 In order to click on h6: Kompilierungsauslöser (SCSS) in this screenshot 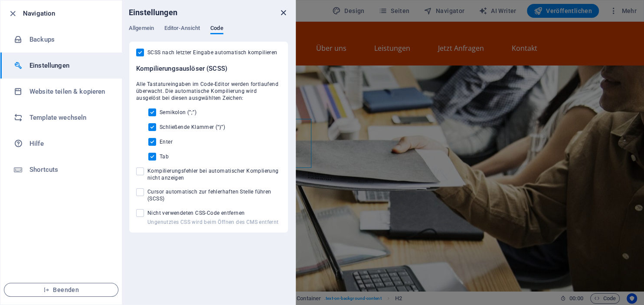, I will do `click(208, 69)`.